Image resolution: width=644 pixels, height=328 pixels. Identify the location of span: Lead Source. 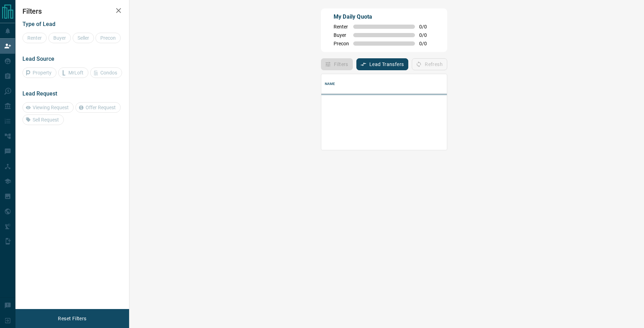
(38, 59).